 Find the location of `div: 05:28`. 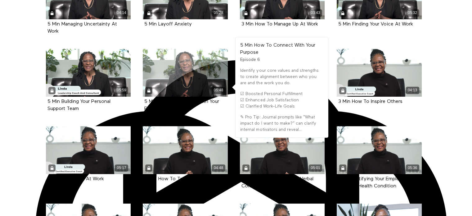

div: 05:28 is located at coordinates (218, 13).